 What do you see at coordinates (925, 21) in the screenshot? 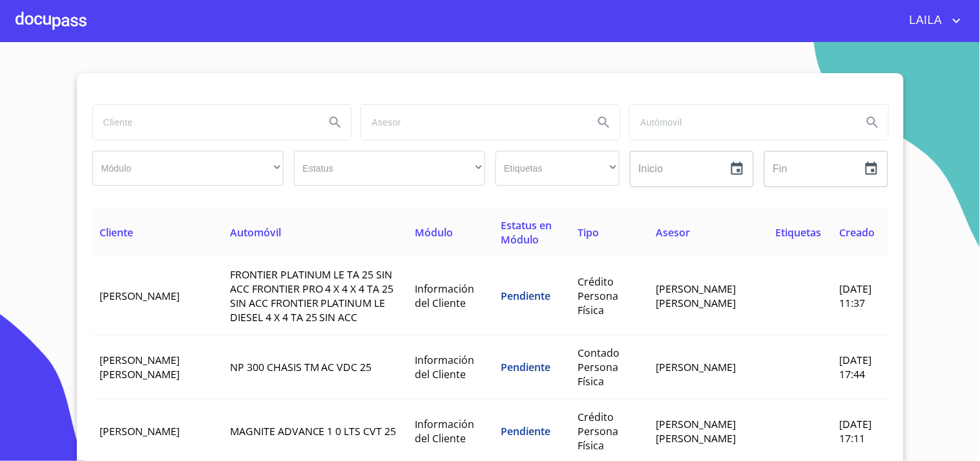
I see `span: LAILA` at bounding box center [925, 21].